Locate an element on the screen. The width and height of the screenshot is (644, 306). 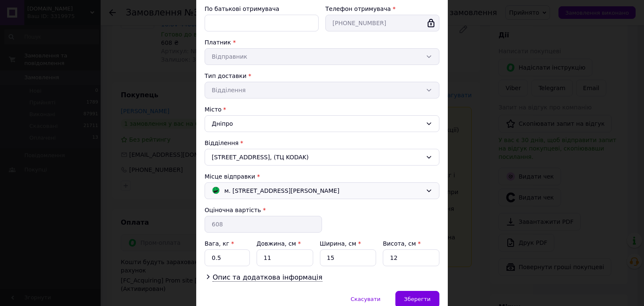
label: Ширина, см is located at coordinates (340, 243).